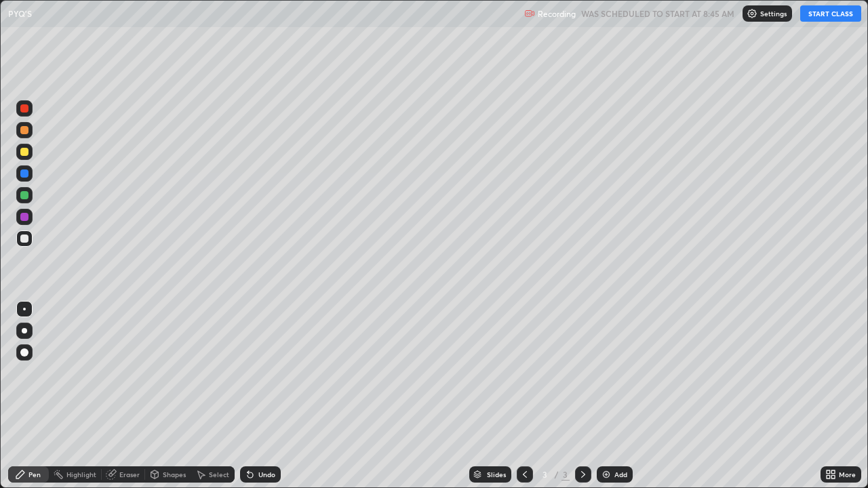  What do you see at coordinates (496, 474) in the screenshot?
I see `div: Slides` at bounding box center [496, 474].